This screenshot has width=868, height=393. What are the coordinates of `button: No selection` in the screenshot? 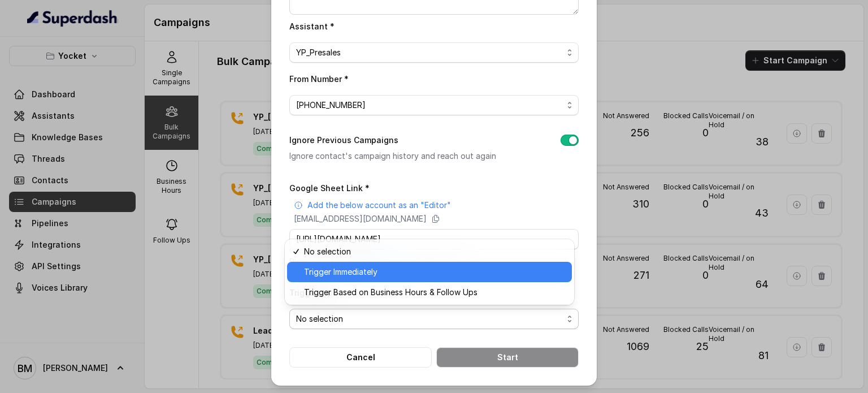 It's located at (434, 319).